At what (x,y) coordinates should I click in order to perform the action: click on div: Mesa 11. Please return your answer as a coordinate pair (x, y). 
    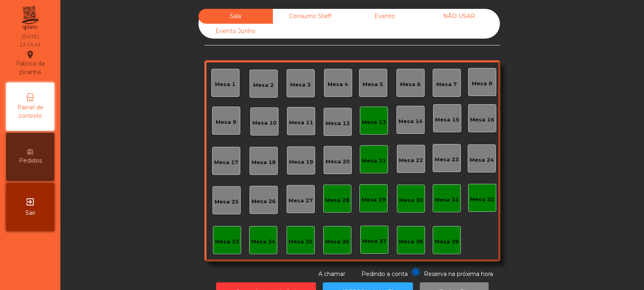
    Looking at the image, I should click on (301, 123).